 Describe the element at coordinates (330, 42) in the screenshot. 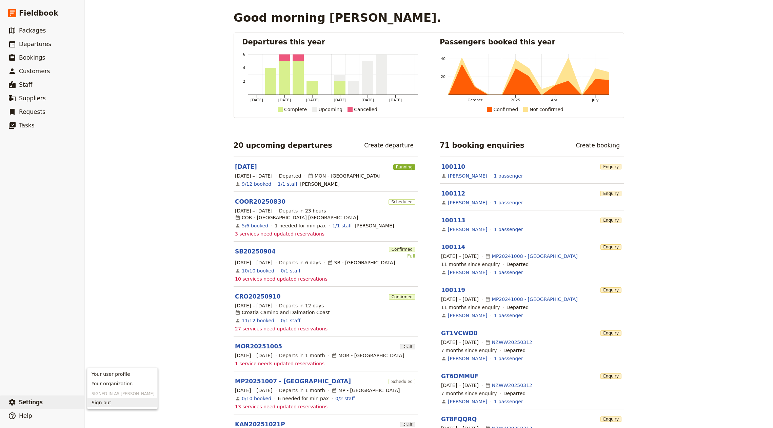

I see `h2: Departures this year` at that location.